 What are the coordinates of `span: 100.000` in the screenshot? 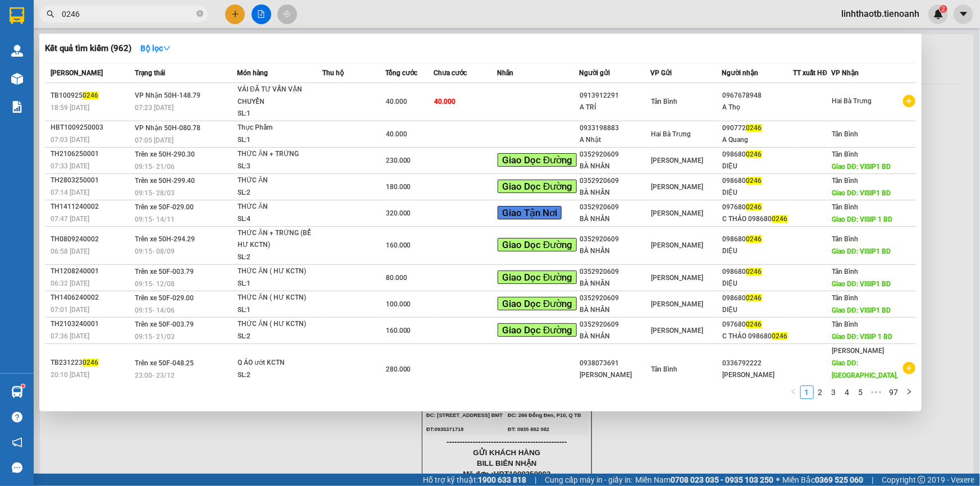 It's located at (398, 304).